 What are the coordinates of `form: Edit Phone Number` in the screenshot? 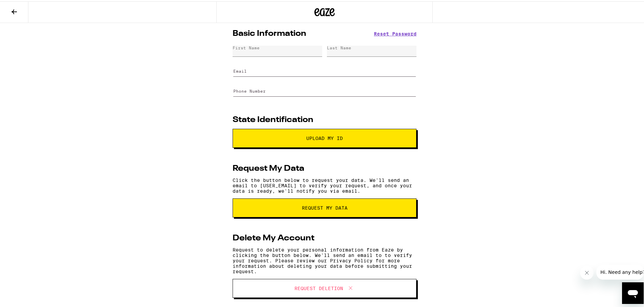 It's located at (325, 87).